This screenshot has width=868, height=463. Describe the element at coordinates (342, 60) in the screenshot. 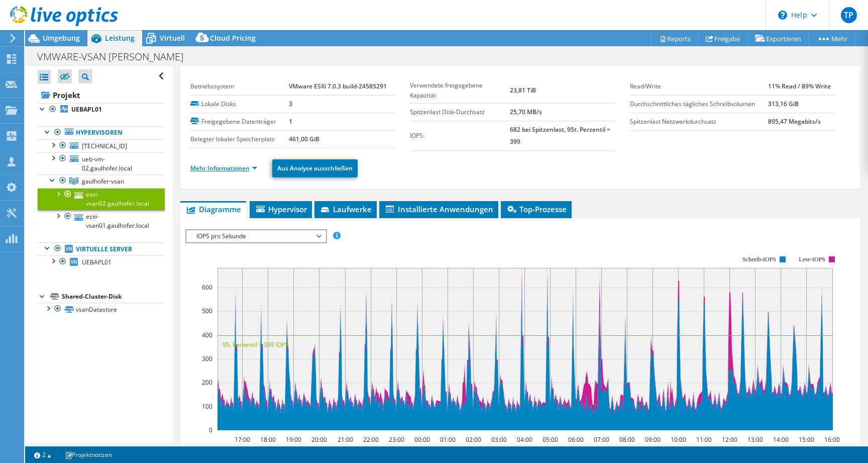

I see `span: Details` at that location.